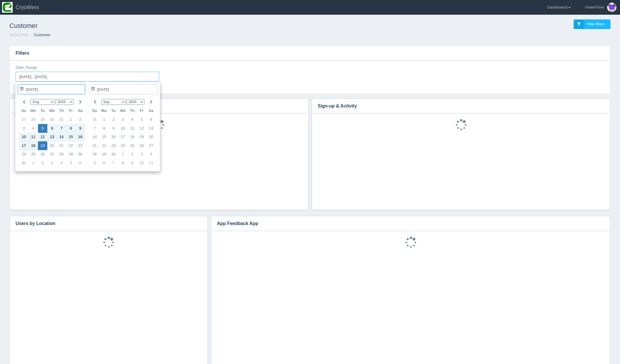 The image size is (620, 364). I want to click on span: CryoWerx, so click(27, 7).